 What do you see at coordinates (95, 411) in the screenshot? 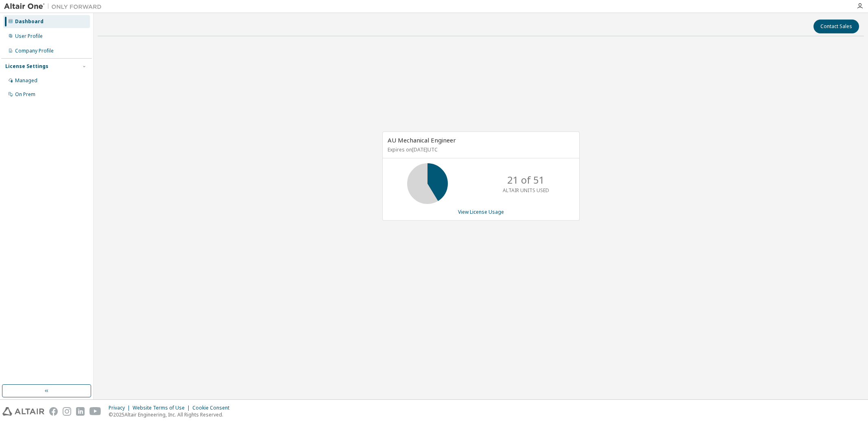
I see `img: youtube.svg` at bounding box center [95, 411].